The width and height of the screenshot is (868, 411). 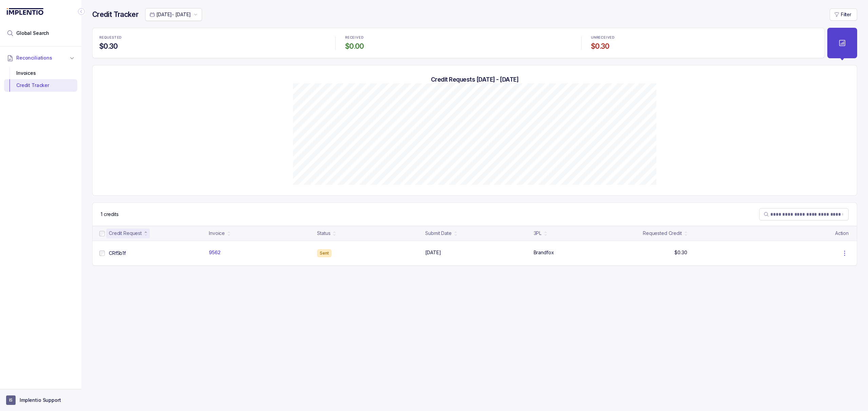 What do you see at coordinates (662, 233) in the screenshot?
I see `div: Requested Credit` at bounding box center [662, 233].